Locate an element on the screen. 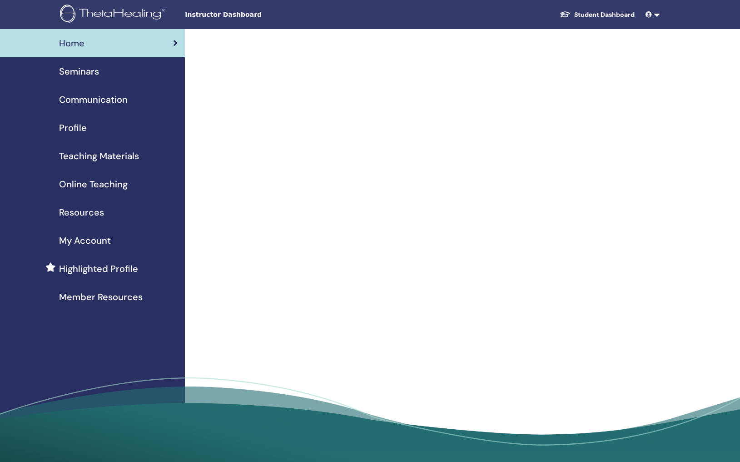 The height and width of the screenshot is (462, 740). span: My Account is located at coordinates (85, 240).